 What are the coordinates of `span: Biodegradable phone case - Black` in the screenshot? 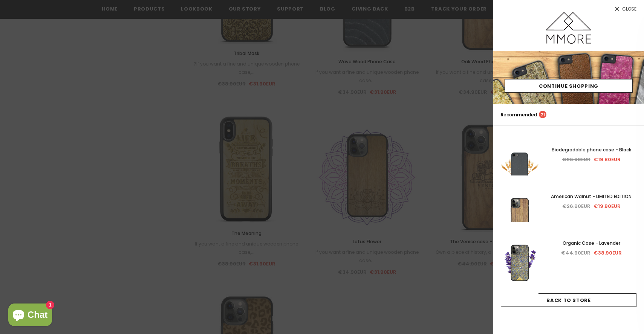 It's located at (592, 149).